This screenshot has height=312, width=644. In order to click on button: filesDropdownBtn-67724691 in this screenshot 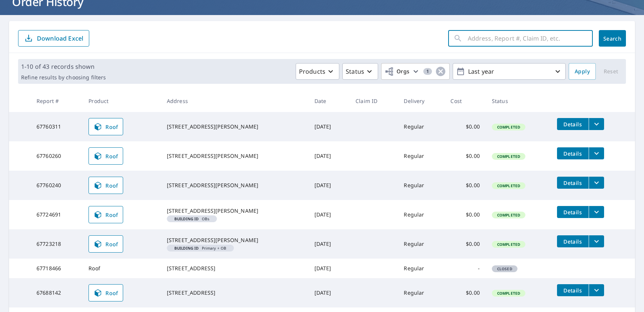, I will do `click(596, 212)`.